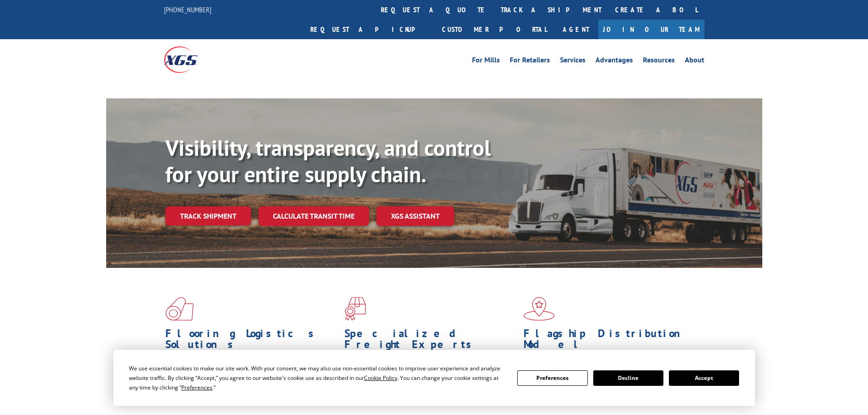 This screenshot has height=415, width=868. I want to click on div: Cookie Consent Prompt, so click(435, 378).